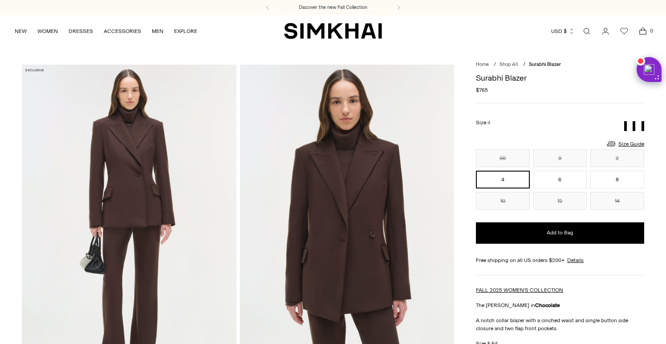  I want to click on a: Details, so click(575, 260).